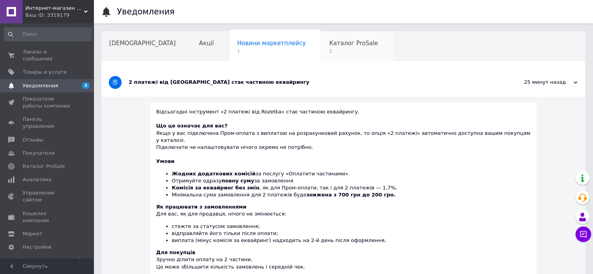 The image size is (593, 274). I want to click on b: Як працювати з замовленнями, so click(201, 207).